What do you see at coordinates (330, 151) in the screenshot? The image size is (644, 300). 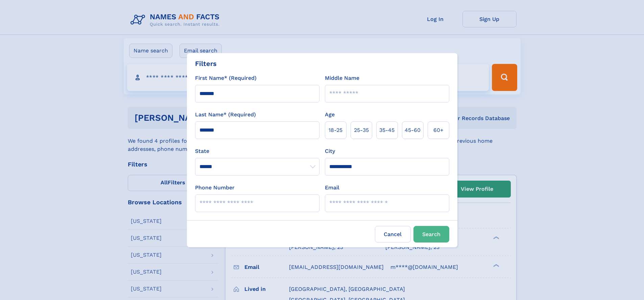 I see `label: City` at bounding box center [330, 151].